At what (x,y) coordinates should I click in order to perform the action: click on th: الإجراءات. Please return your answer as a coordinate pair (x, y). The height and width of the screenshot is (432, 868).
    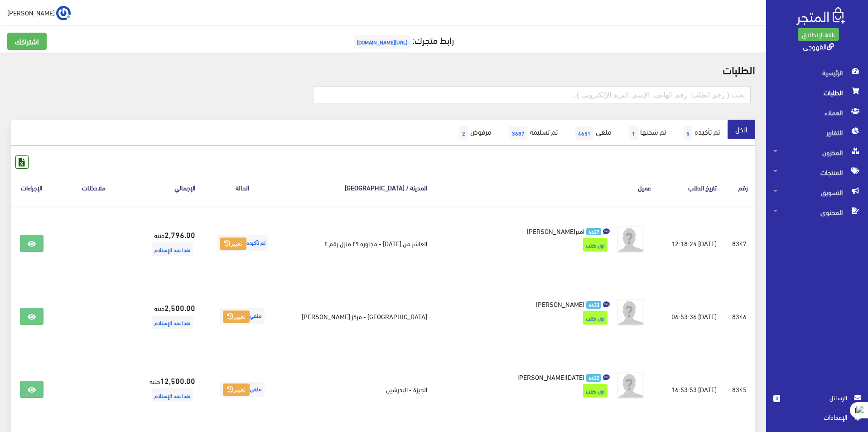
    Looking at the image, I should click on (32, 187).